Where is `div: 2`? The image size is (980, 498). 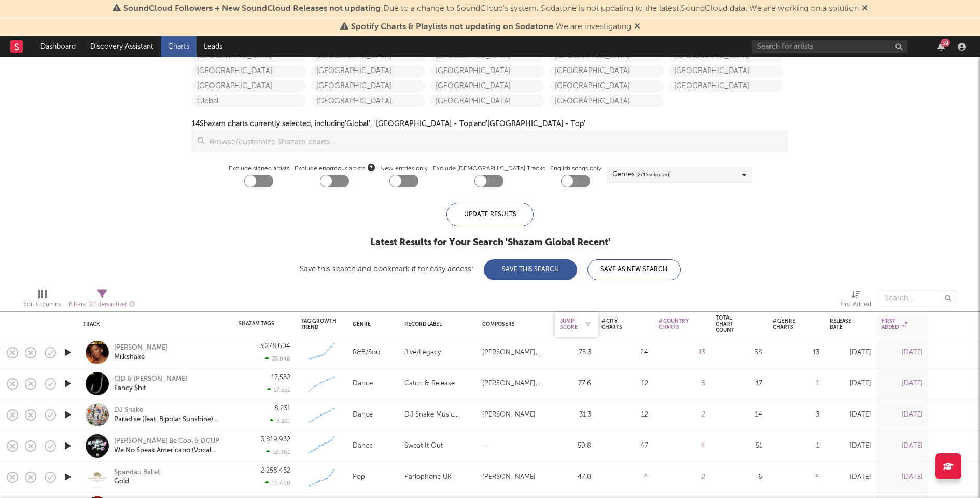
div: 2 is located at coordinates (682, 477).